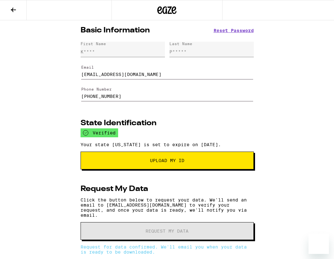  I want to click on h2: Request My Data, so click(114, 189).